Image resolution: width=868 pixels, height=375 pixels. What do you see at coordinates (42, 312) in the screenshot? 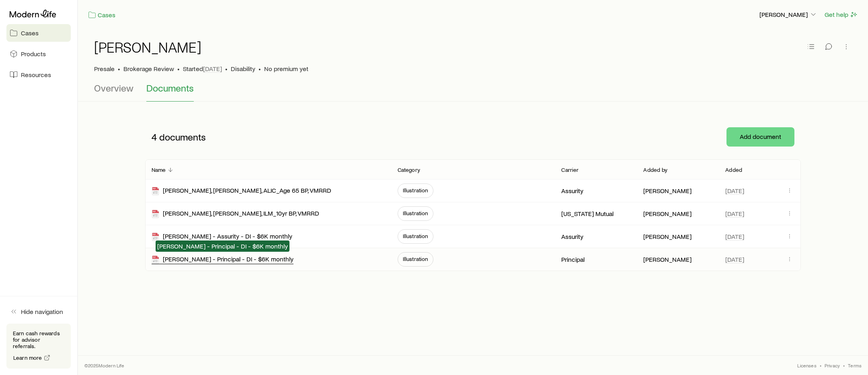
I see `span: Hide navigation` at bounding box center [42, 312].